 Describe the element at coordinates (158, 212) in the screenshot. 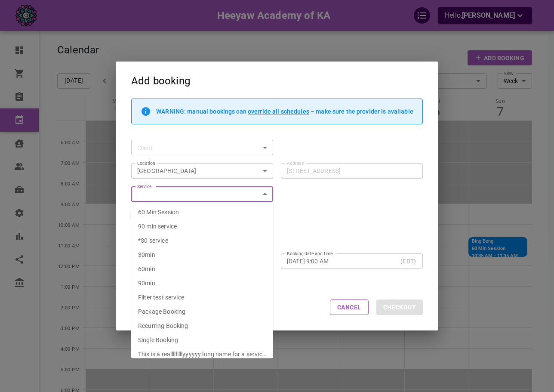

I see `span: 60 Min Session` at that location.